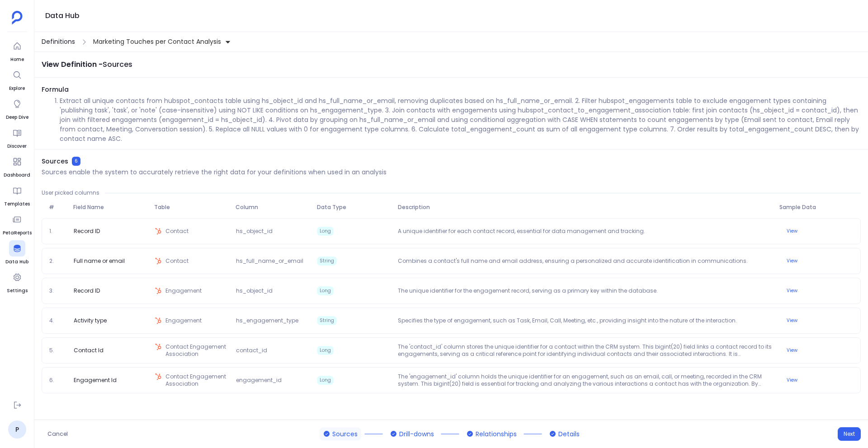 The height and width of the screenshot is (448, 868). Describe the element at coordinates (18, 291) in the screenshot. I see `span: Settings` at that location.